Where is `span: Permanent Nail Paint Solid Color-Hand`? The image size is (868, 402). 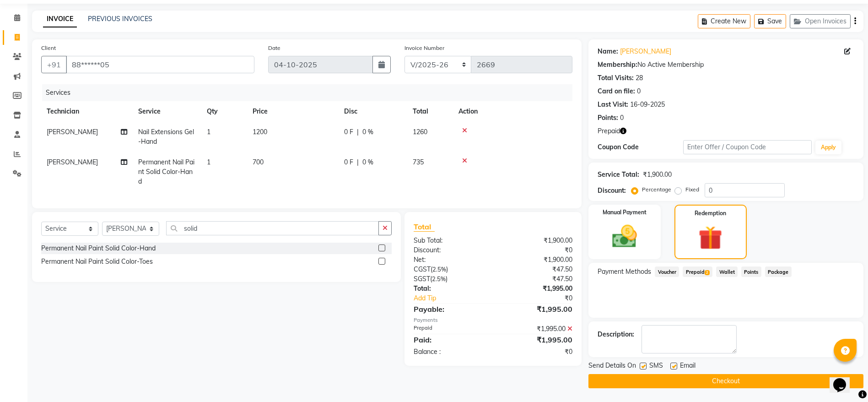
span: Permanent Nail Paint Solid Color-Hand is located at coordinates (166, 172).